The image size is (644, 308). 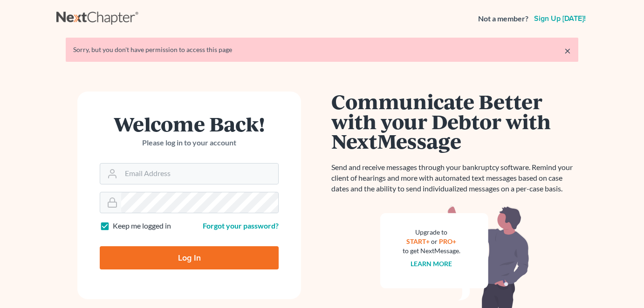 I want to click on div: Sorry, but you don't have permission to access this page, so click(x=322, y=50).